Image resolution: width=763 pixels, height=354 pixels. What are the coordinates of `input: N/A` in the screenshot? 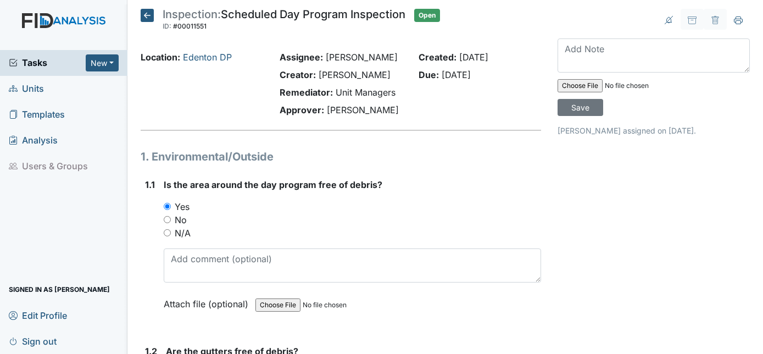 It's located at (167, 232).